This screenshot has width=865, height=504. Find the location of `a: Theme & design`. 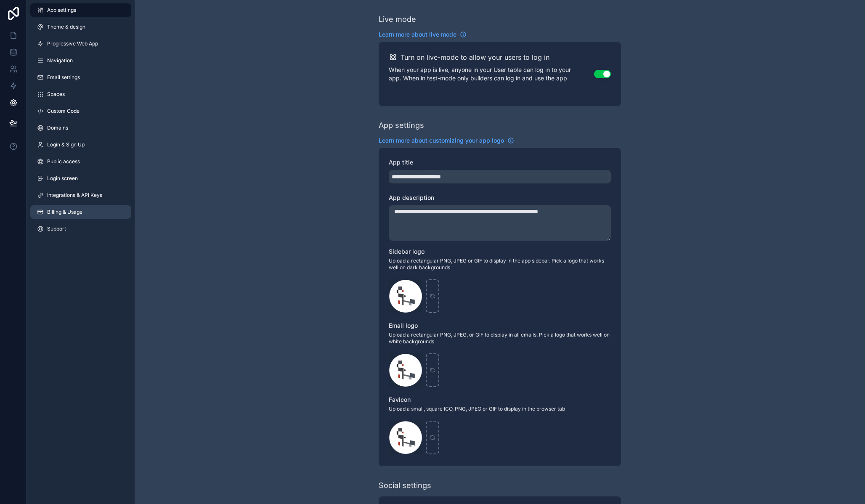

a: Theme & design is located at coordinates (81, 27).